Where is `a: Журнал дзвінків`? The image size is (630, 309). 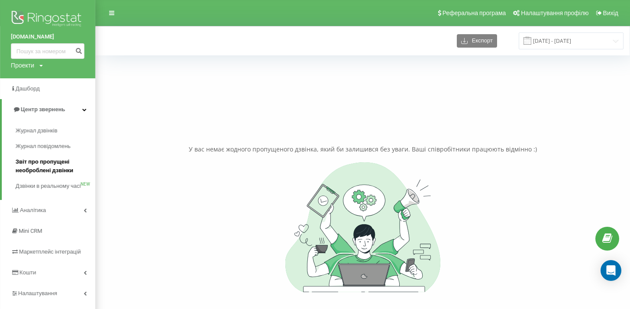
a: Журнал дзвінків is located at coordinates (55, 131).